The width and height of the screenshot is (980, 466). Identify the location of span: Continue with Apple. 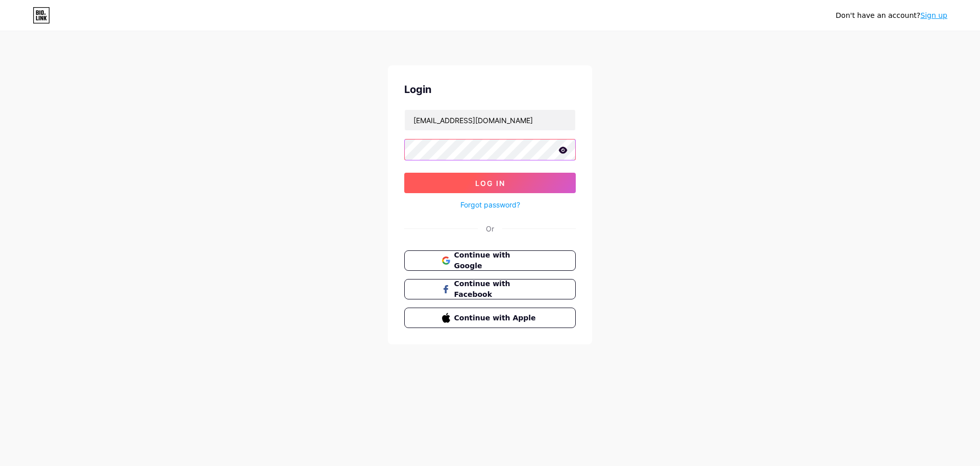
(496, 318).